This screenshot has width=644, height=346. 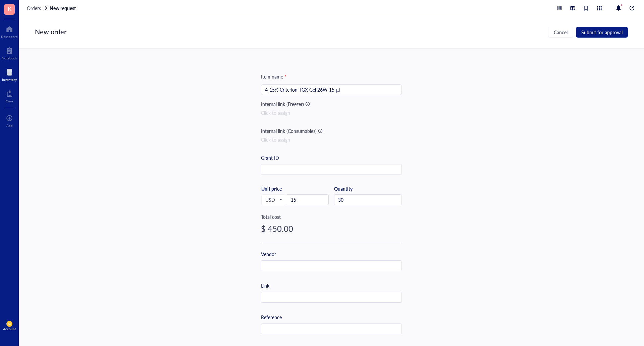 I want to click on span: Submit for approval, so click(x=602, y=32).